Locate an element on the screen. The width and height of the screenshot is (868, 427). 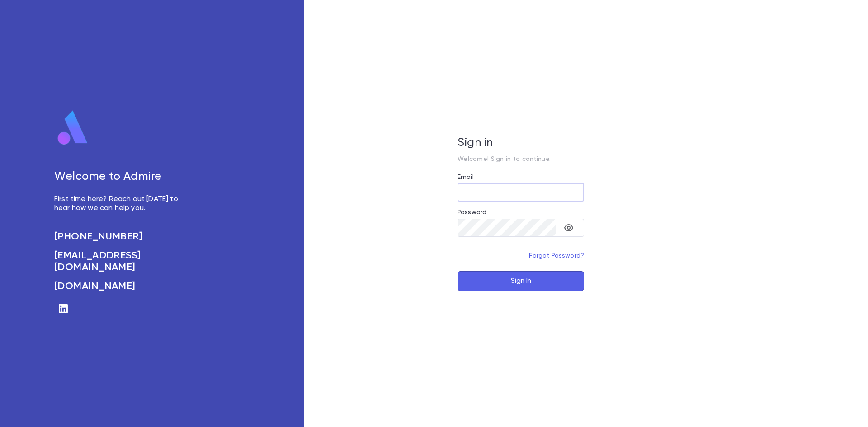
label: Password is located at coordinates (472, 213).